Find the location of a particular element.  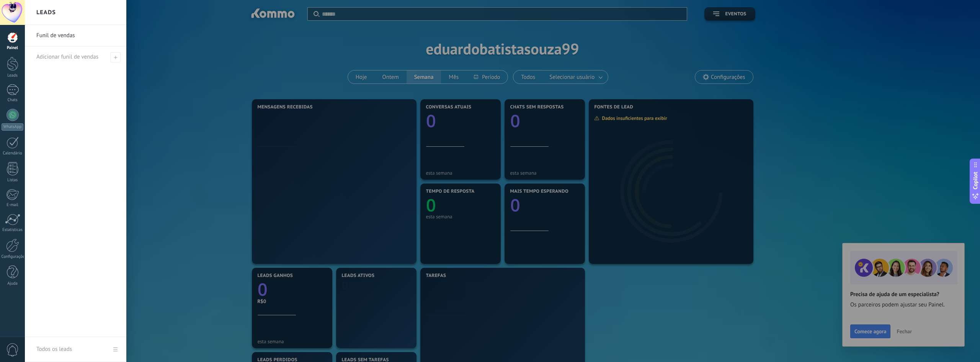

div: E-mail is located at coordinates (12, 204).